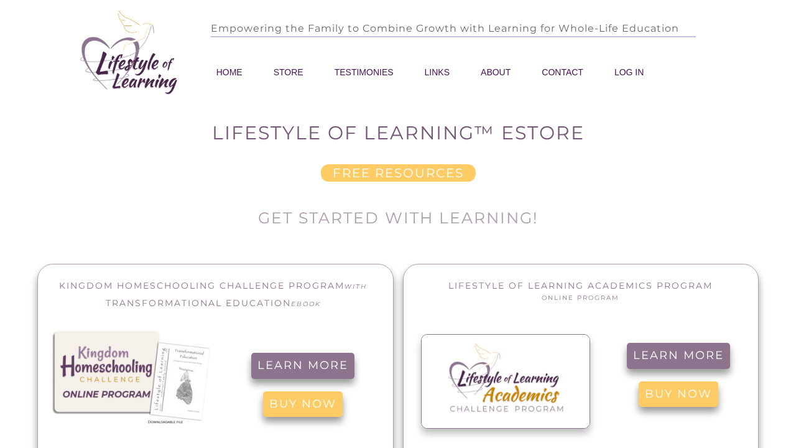 This screenshot has width=796, height=448. I want to click on span: LOG IN, so click(629, 72).